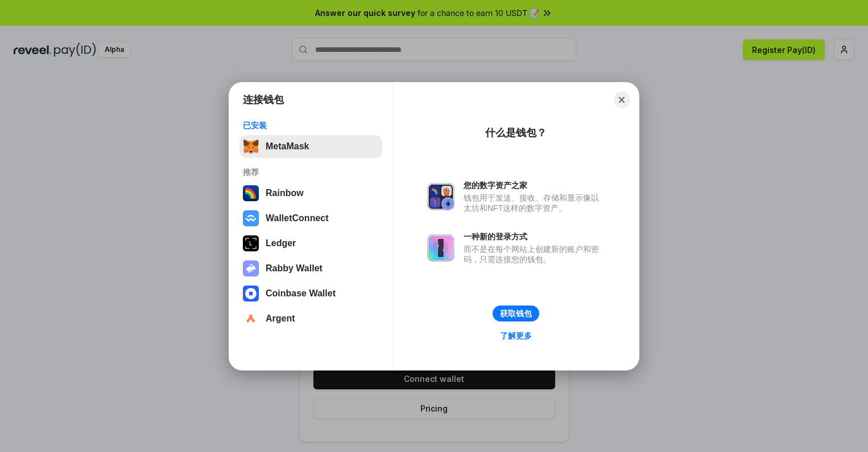  What do you see at coordinates (310, 126) in the screenshot?
I see `div: 已安装` at bounding box center [310, 126].